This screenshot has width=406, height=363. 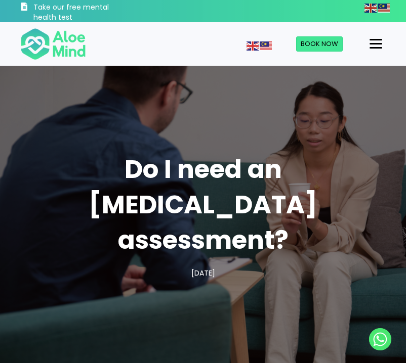 What do you see at coordinates (376, 44) in the screenshot?
I see `button: Menu` at bounding box center [376, 44].